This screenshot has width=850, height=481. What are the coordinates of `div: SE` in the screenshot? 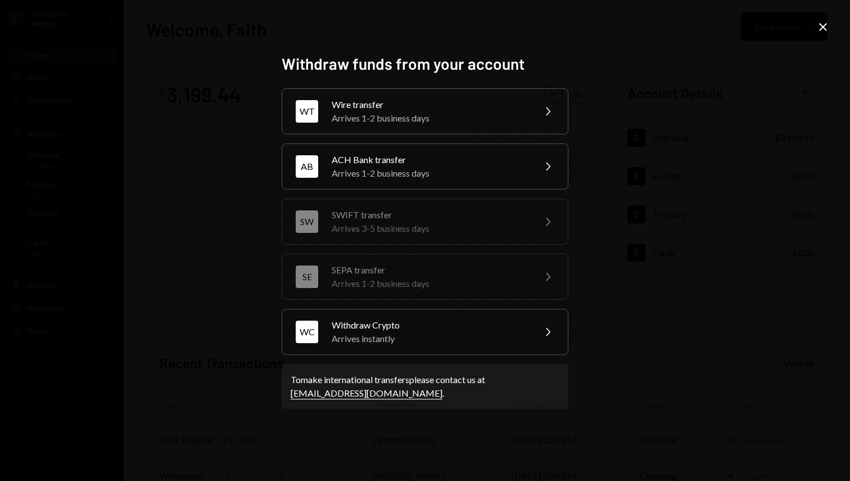 It's located at (307, 277).